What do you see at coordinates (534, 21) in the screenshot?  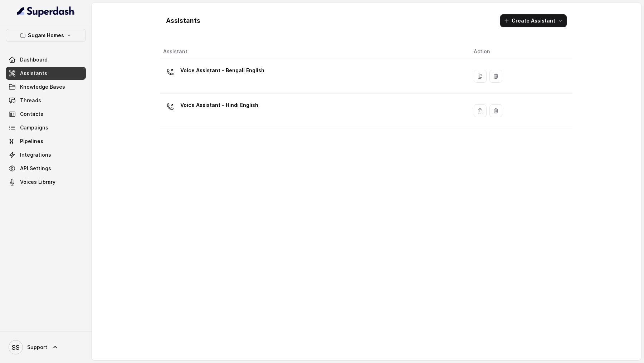 I see `button: Create Assistant` at bounding box center [534, 21].